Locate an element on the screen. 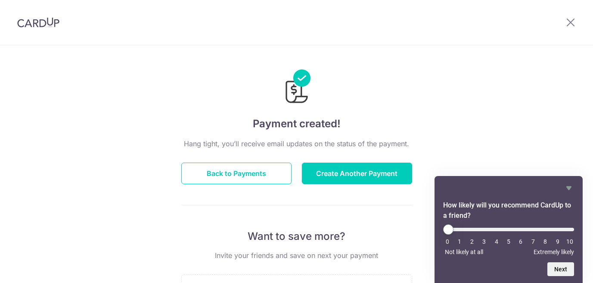 Image resolution: width=593 pixels, height=283 pixels. button: Back to Payments is located at coordinates (236, 173).